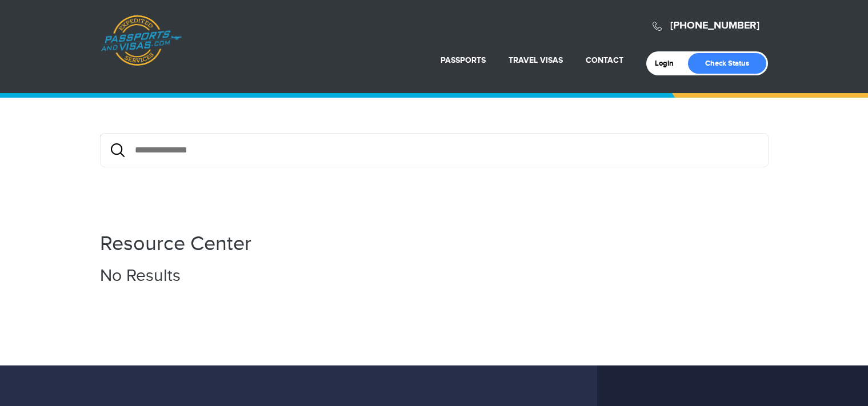  I want to click on a: Contact, so click(605, 60).